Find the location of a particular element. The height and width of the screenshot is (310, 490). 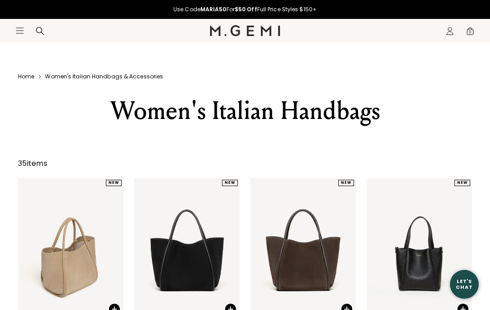

a: Home is located at coordinates (26, 77).